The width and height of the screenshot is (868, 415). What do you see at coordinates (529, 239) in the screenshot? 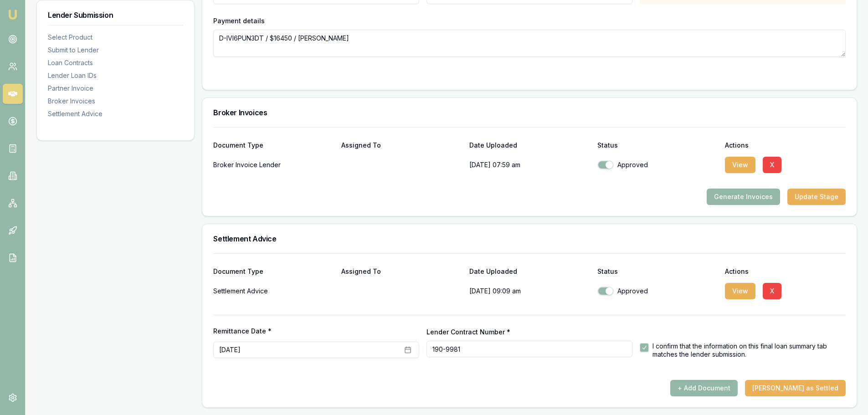
I see `h3: Settlement Advice` at bounding box center [529, 239].